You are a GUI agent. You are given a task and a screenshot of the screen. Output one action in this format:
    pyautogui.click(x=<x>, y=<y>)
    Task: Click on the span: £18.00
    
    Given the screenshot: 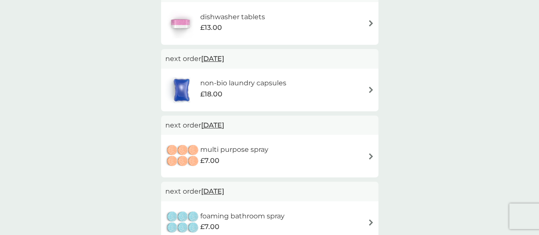 What is the action you would take?
    pyautogui.click(x=211, y=94)
    